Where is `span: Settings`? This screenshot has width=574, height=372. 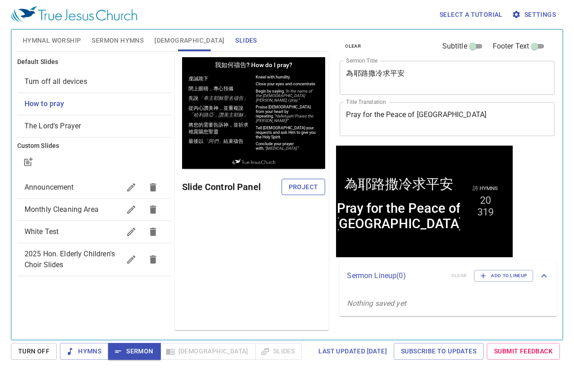 span: Settings is located at coordinates (534, 15).